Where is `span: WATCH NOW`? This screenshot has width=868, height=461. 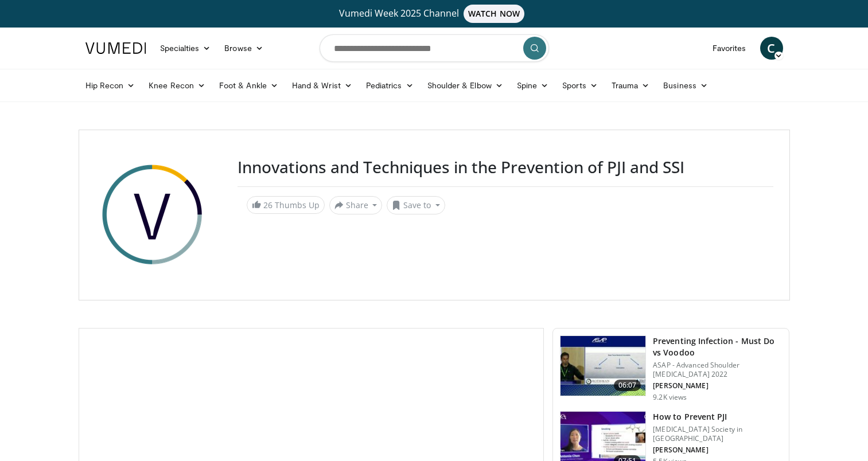
span: WATCH NOW is located at coordinates (494, 14).